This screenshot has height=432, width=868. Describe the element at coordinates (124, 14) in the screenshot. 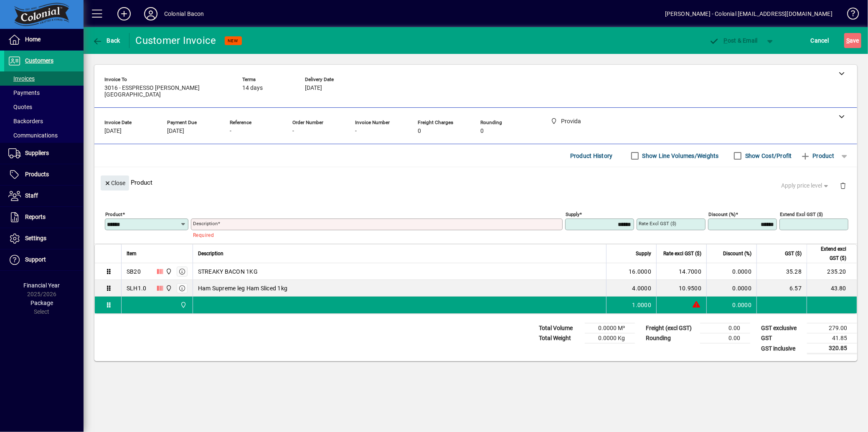

I see `button: Add` at that location.